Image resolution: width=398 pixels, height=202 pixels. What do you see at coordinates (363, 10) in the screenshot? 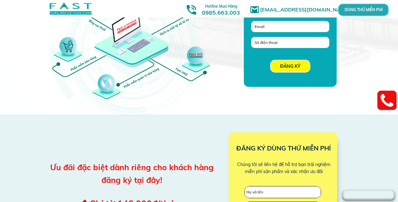
I see `p: DÙNG THỬ MIỄN PHÍ` at bounding box center [363, 10].